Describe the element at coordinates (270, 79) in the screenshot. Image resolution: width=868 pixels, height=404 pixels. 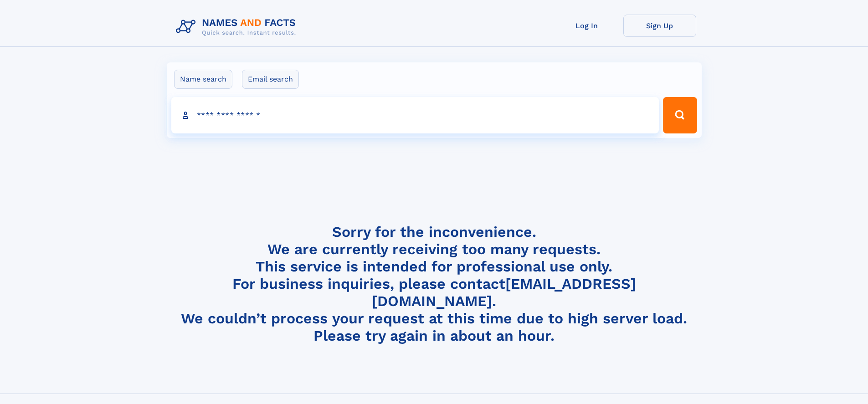
I see `label: Email search` at that location.